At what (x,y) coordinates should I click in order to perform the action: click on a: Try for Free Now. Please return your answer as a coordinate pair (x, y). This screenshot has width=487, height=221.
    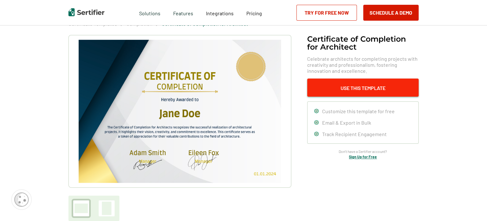
    Looking at the image, I should click on (326, 13).